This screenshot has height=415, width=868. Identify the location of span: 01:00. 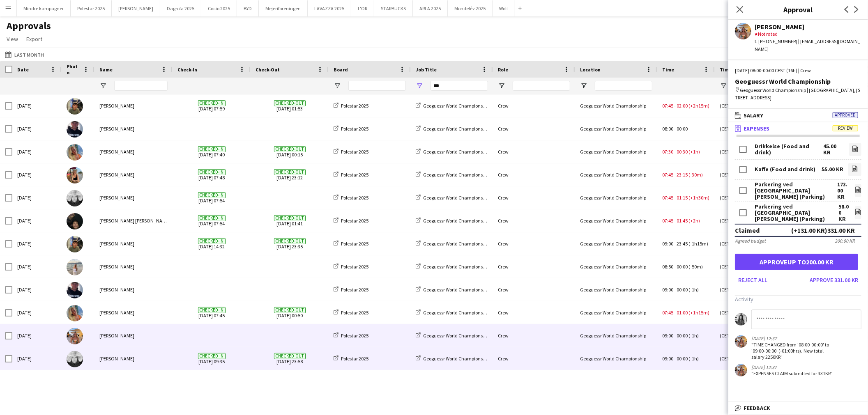
(682, 312).